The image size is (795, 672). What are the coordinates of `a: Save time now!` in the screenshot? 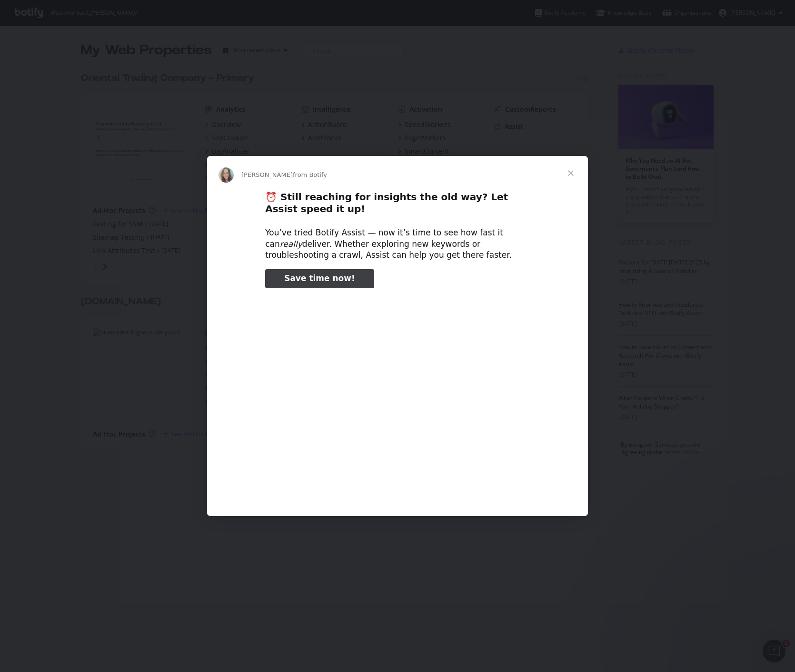 It's located at (319, 278).